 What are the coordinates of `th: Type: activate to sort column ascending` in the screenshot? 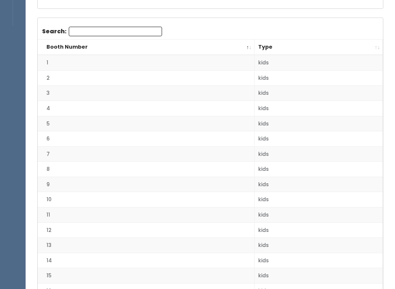 It's located at (319, 47).